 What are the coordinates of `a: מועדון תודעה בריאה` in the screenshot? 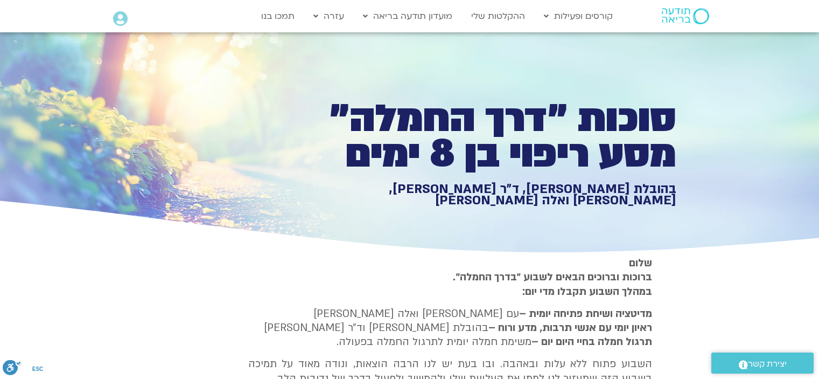 It's located at (408, 16).